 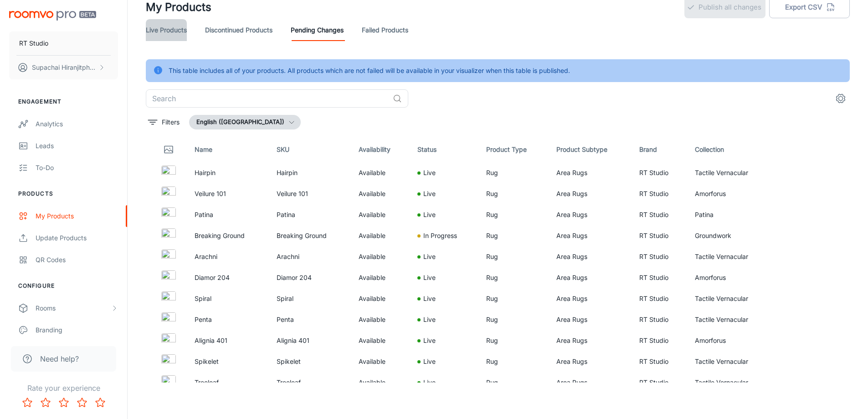 What do you see at coordinates (730, 150) in the screenshot?
I see `th: Collection` at bounding box center [730, 150].